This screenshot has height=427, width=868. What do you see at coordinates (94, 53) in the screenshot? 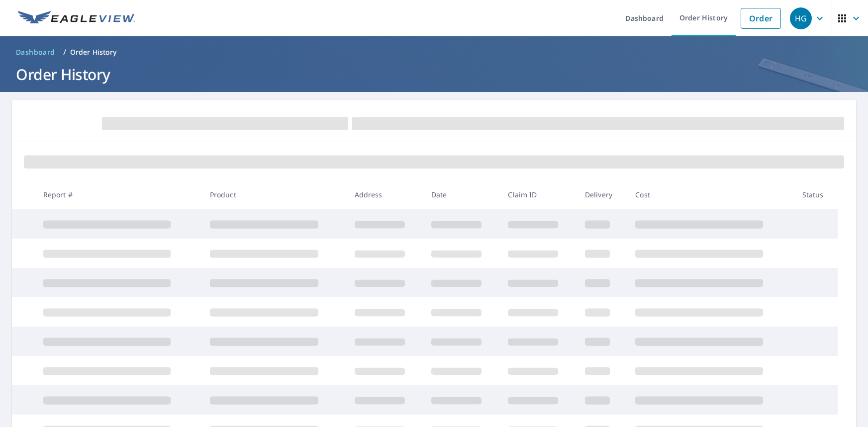
I see `p: Order History` at bounding box center [94, 53].